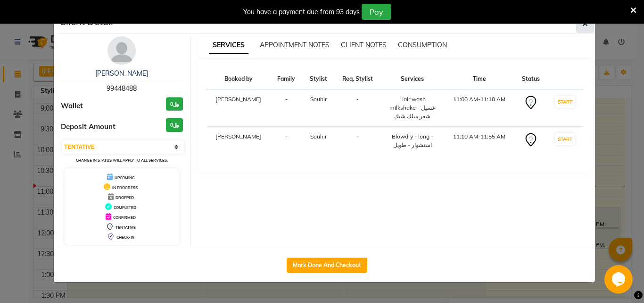 This screenshot has height=303, width=644. Describe the element at coordinates (319, 79) in the screenshot. I see `th: Stylist` at that location.